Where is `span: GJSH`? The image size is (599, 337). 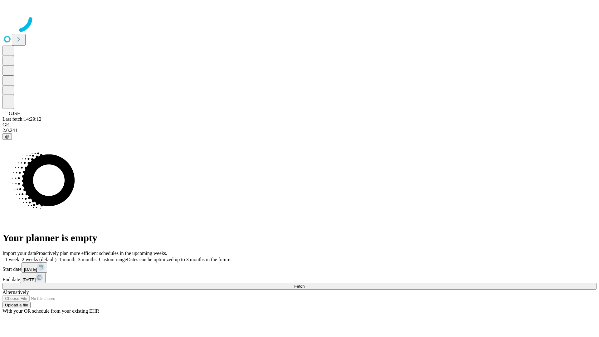 span: GJSH is located at coordinates (15, 113).